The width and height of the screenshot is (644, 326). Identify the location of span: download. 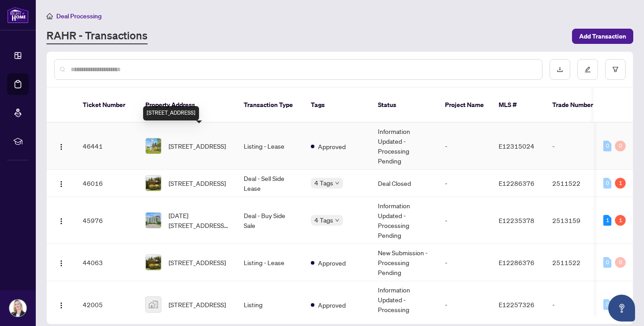
(560, 69).